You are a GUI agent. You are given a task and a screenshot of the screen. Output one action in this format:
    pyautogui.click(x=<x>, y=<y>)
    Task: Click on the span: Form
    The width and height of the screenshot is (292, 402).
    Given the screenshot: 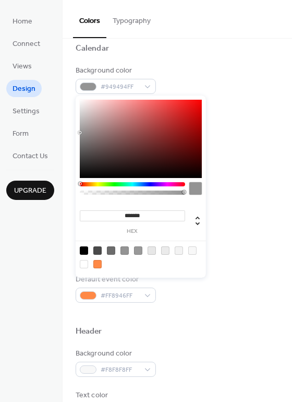 What is the action you would take?
    pyautogui.click(x=20, y=134)
    